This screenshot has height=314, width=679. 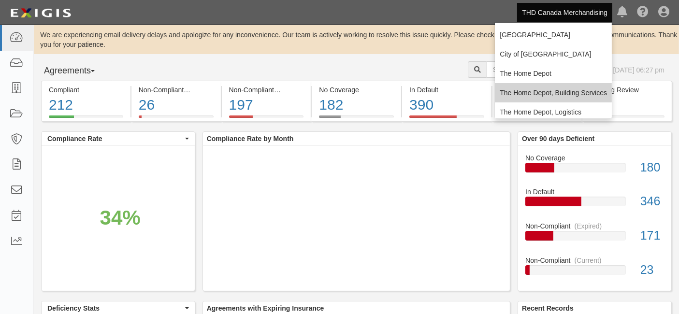 I want to click on b: Recent Records, so click(x=548, y=309).